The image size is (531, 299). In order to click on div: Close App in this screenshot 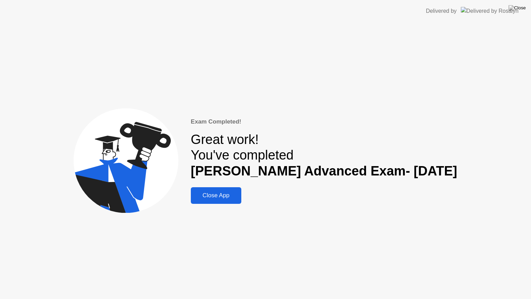, I will do `click(216, 195)`.